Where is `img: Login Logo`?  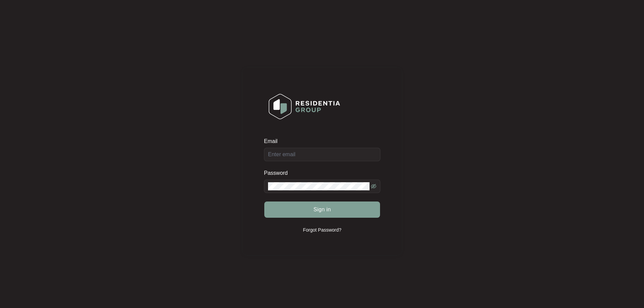 img: Login Logo is located at coordinates (304, 106).